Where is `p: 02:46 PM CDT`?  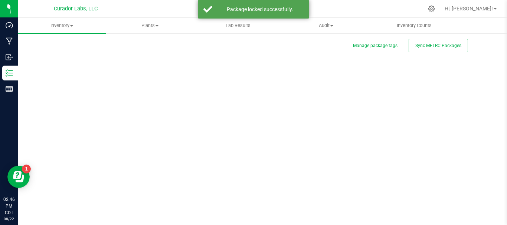 p: 02:46 PM CDT is located at coordinates (9, 206).